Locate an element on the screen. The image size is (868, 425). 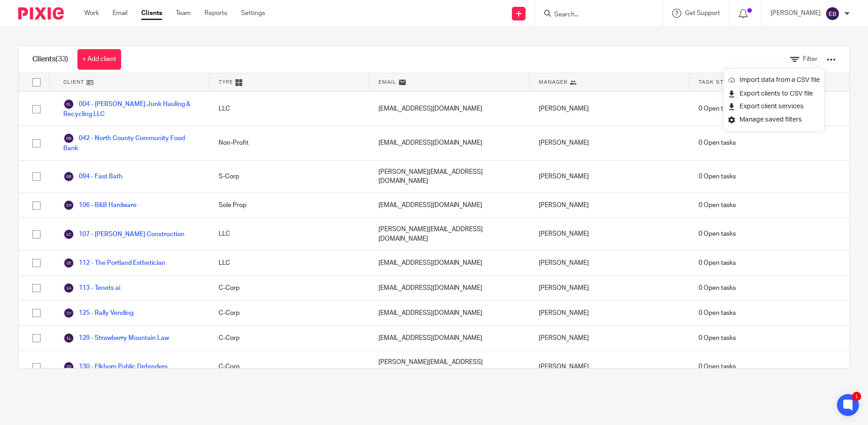
div: S-Corp is located at coordinates (289, 177).